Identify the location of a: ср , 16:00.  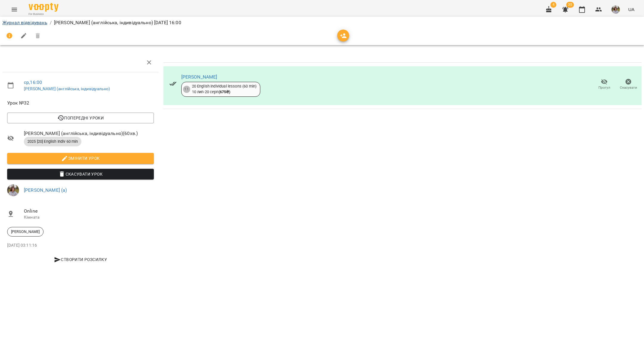
(33, 82).